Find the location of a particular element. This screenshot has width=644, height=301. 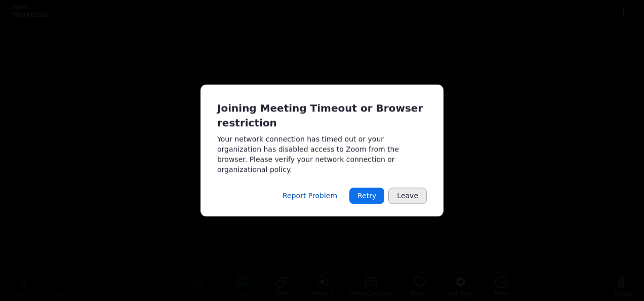

div: Meeting connected timeout. is located at coordinates (322, 150).